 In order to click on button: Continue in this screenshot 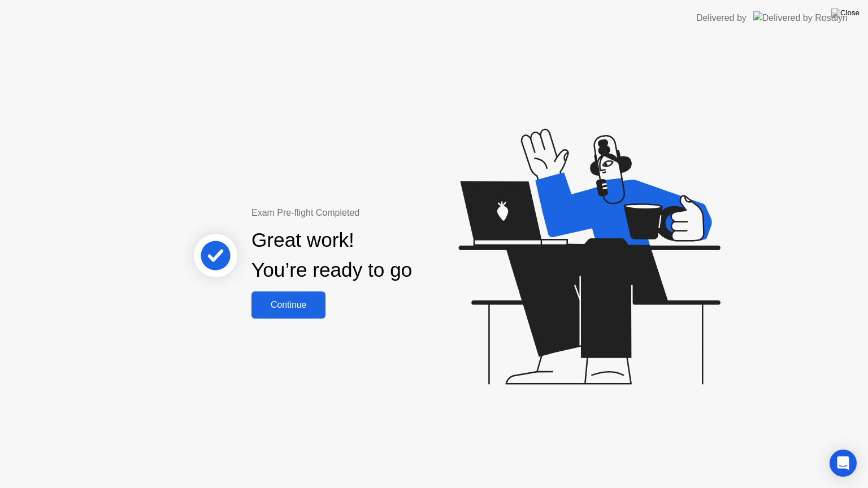, I will do `click(288, 305)`.